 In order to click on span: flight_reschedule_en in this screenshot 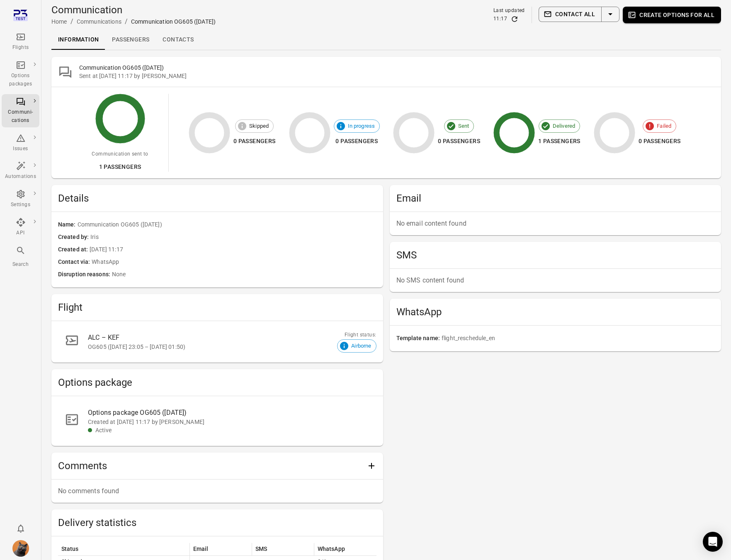, I will do `click(578, 338)`.